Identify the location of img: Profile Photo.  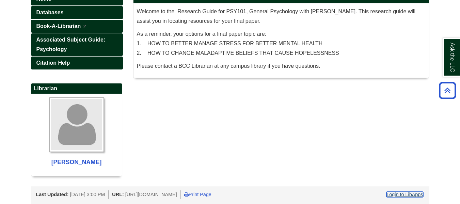
(77, 124).